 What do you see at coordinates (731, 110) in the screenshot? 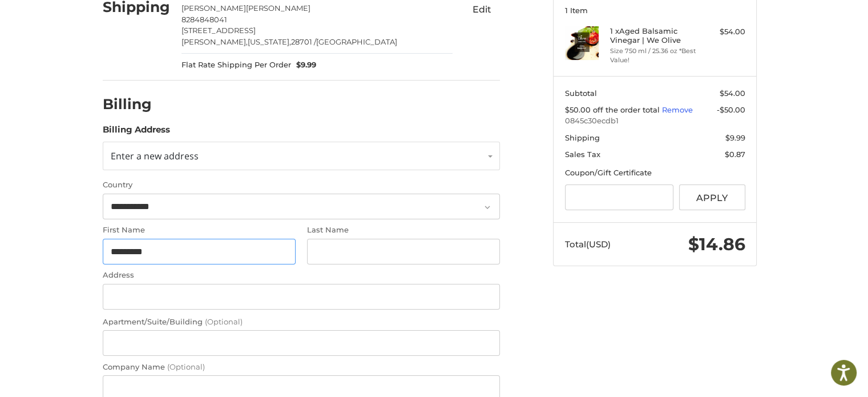
I see `span: -$50.00` at bounding box center [731, 110].